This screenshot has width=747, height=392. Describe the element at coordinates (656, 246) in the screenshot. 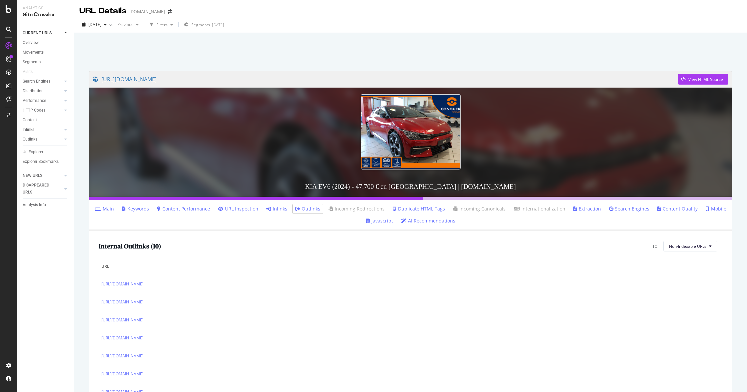

I see `span: To:` at that location.